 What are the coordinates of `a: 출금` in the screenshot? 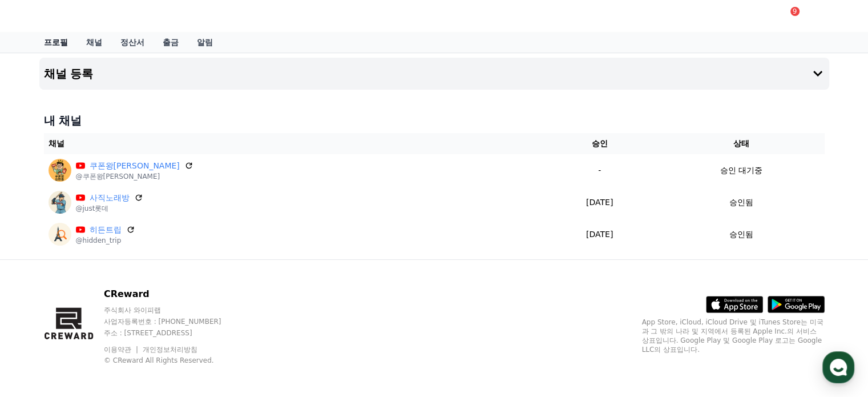 It's located at (171, 43).